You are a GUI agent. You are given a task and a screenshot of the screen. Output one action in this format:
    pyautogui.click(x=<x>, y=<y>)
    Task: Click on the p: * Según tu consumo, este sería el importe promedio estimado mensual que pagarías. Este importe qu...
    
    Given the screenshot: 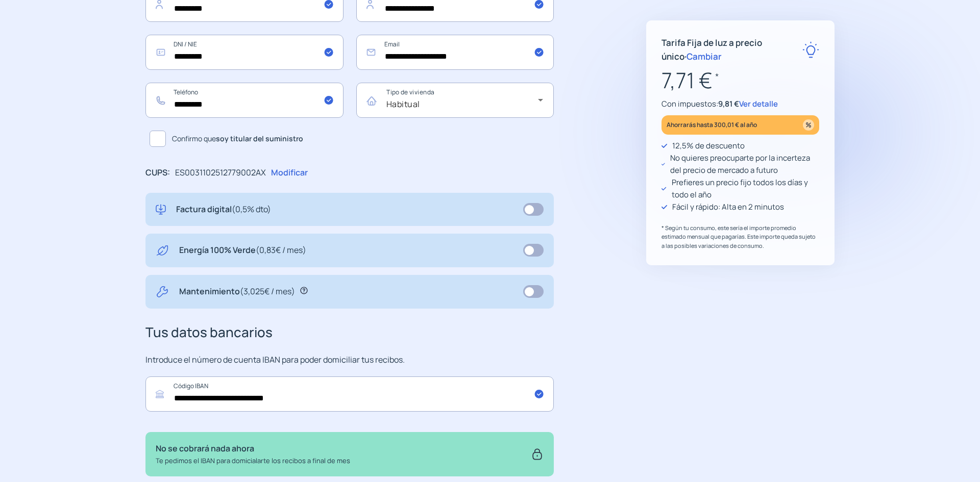 What is the action you would take?
    pyautogui.click(x=740, y=237)
    